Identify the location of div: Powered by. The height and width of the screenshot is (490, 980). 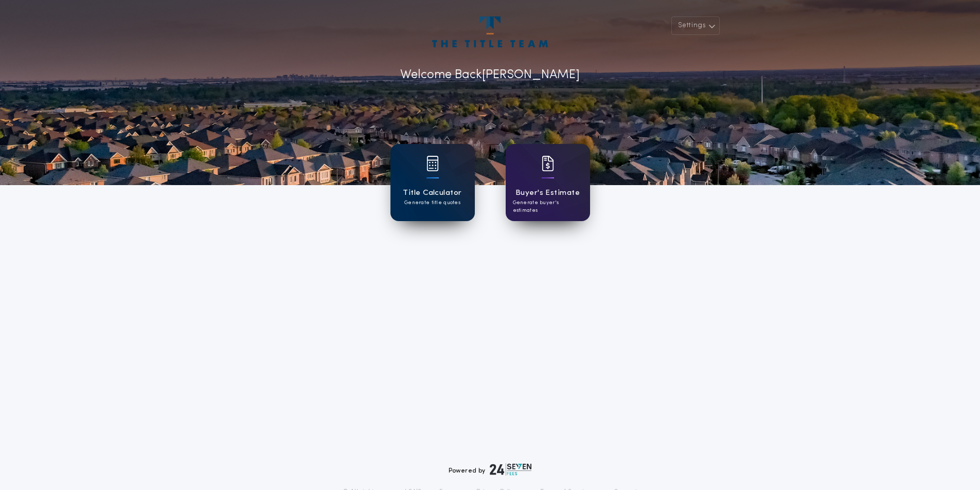
(490, 470).